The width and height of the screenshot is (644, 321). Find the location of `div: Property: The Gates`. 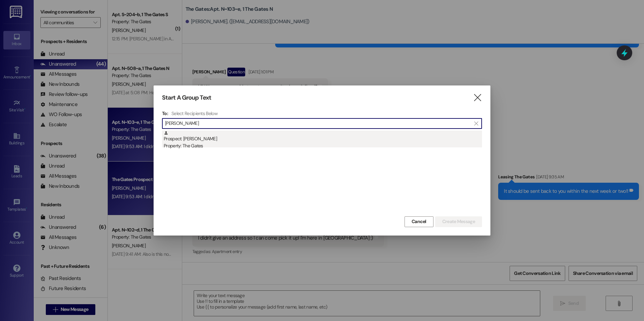

div: Property: The Gates is located at coordinates (323, 146).